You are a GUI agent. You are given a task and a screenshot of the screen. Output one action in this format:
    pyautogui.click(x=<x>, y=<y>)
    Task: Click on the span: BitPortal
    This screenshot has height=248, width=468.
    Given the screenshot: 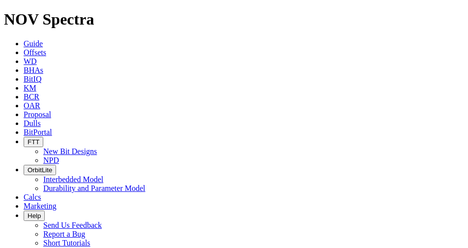 What is the action you would take?
    pyautogui.click(x=38, y=132)
    